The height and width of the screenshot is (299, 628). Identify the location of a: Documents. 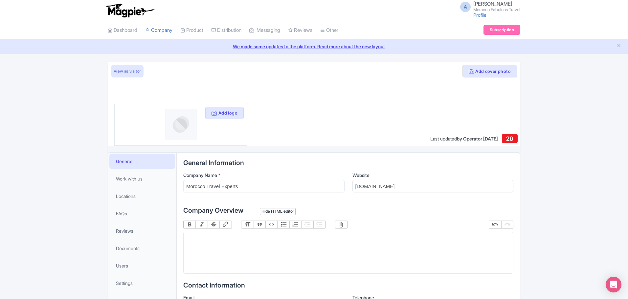
(142, 248).